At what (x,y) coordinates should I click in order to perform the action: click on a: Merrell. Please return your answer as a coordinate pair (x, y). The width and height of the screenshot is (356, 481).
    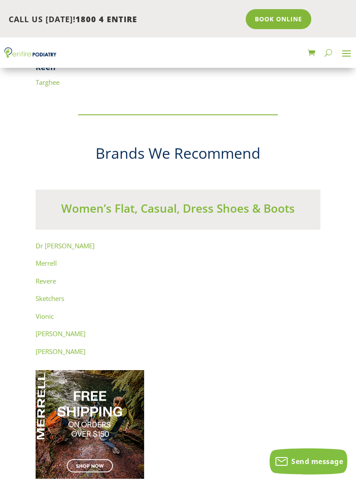
    Looking at the image, I should click on (46, 263).